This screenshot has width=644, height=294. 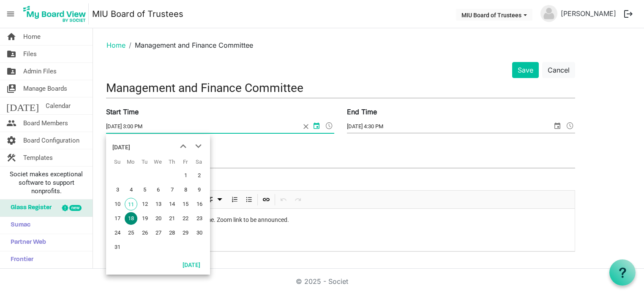 What do you see at coordinates (559, 70) in the screenshot?
I see `button: Cancel` at bounding box center [559, 70].